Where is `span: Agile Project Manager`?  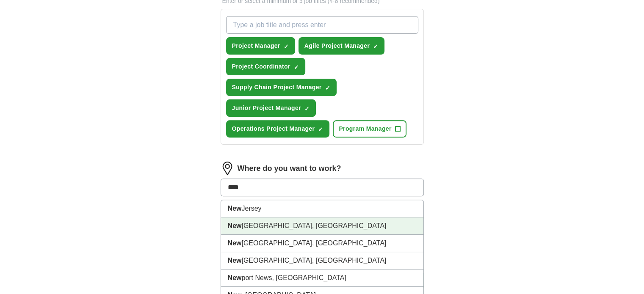
span: Agile Project Manager is located at coordinates (337, 46).